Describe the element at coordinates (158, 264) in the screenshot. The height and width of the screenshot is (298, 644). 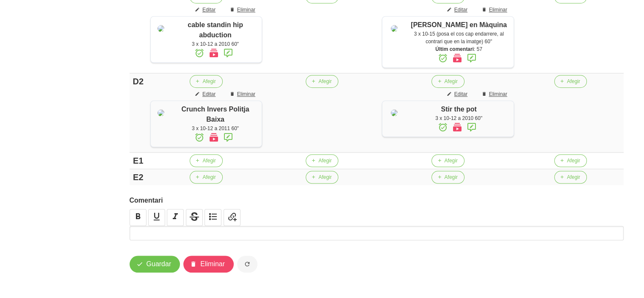
I see `span: Guardar` at that location.